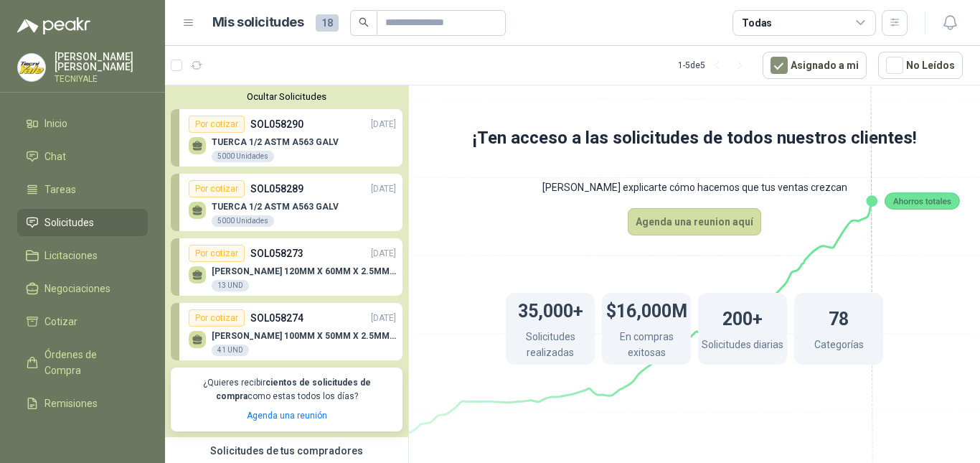 This screenshot has height=463, width=980. I want to click on span: Órdenes de Compra, so click(89, 362).